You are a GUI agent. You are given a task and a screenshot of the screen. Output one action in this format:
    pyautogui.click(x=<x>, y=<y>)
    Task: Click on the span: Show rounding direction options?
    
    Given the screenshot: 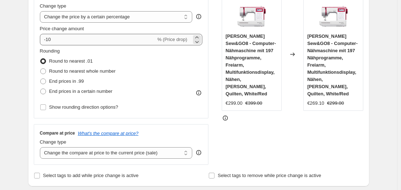 What is the action you would take?
    pyautogui.click(x=84, y=107)
    